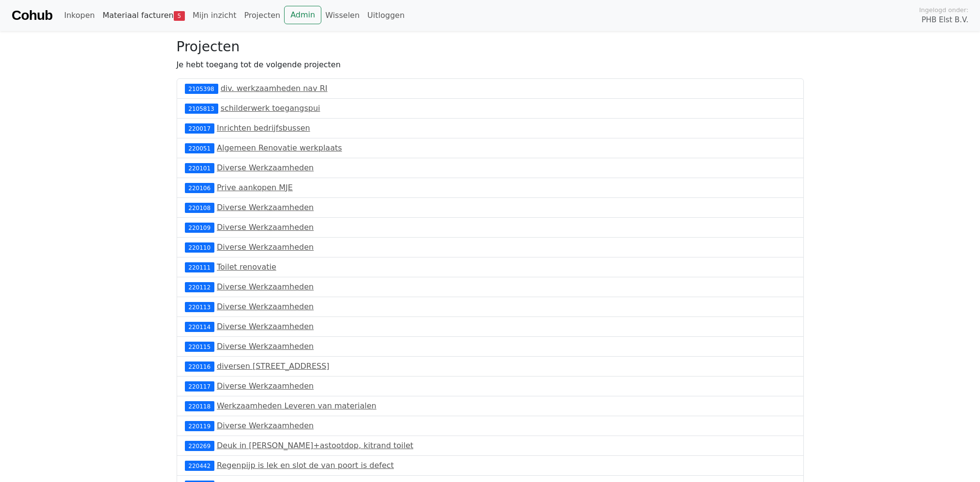 The image size is (980, 482). What do you see at coordinates (79, 16) in the screenshot?
I see `a: Inkopen` at bounding box center [79, 16].